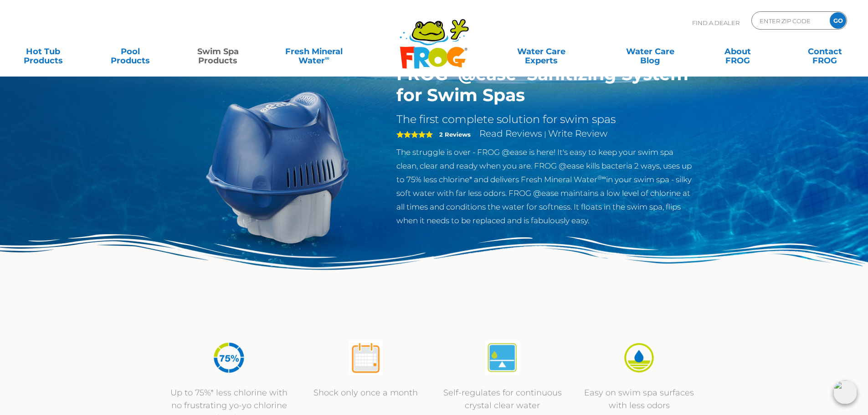 This screenshot has height=415, width=868. I want to click on img: ss-@ease-hero.png, so click(279, 168).